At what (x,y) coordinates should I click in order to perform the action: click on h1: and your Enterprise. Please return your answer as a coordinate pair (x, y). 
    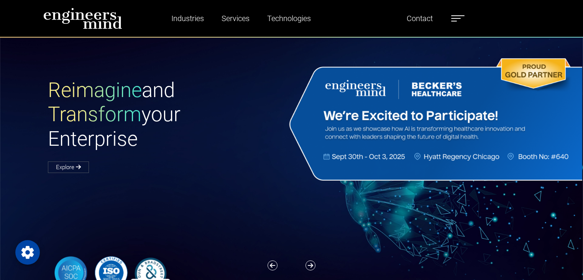
    Looking at the image, I should click on (170, 115).